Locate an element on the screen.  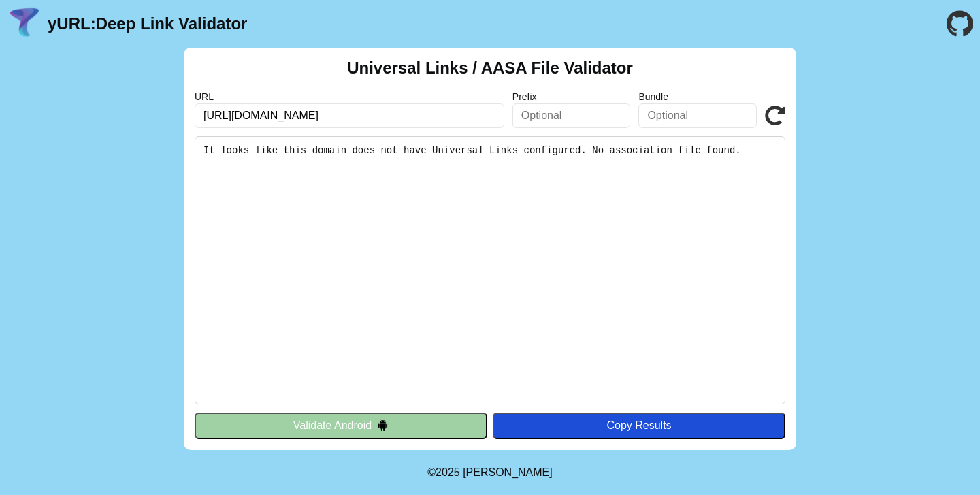
img: droidIcon.svg is located at coordinates (382, 425).